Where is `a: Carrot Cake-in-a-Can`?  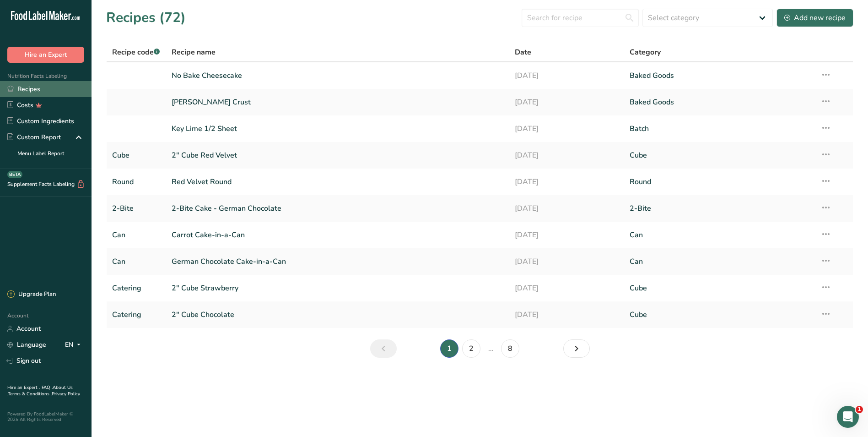 a: Carrot Cake-in-a-Can is located at coordinates (338, 235).